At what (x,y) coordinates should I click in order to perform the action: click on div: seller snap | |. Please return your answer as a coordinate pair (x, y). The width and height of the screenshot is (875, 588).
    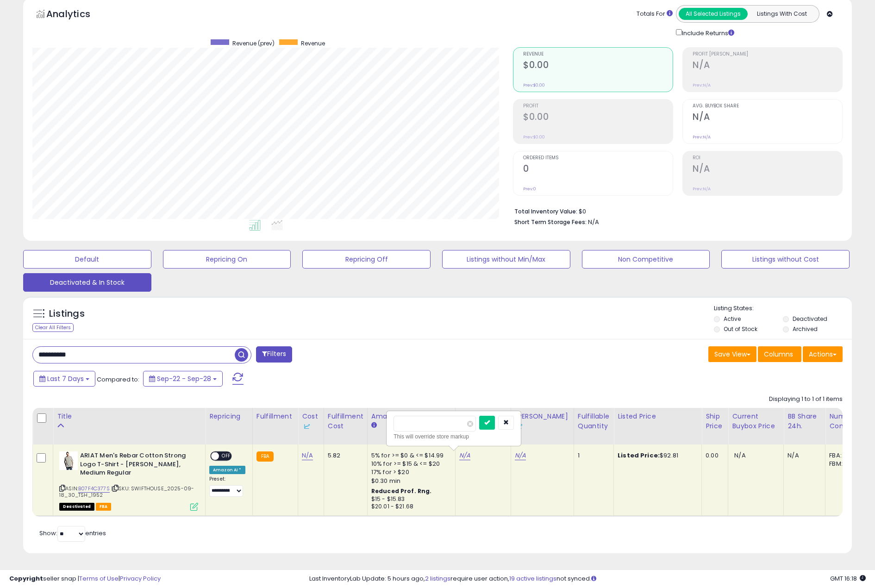
    Looking at the image, I should click on (85, 578).